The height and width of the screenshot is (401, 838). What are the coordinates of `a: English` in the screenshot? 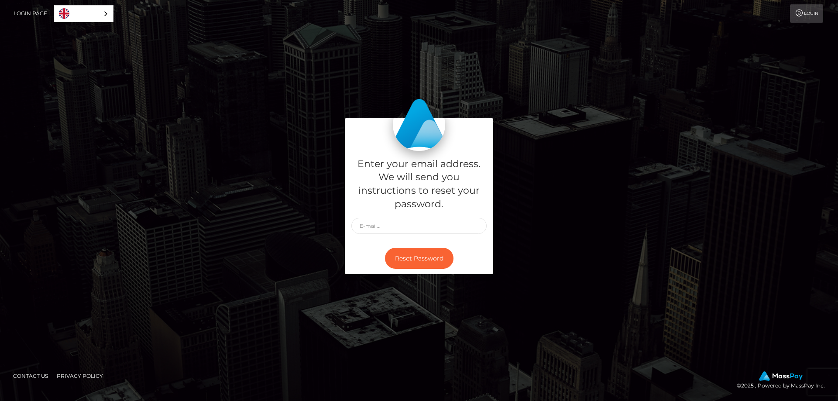 It's located at (84, 14).